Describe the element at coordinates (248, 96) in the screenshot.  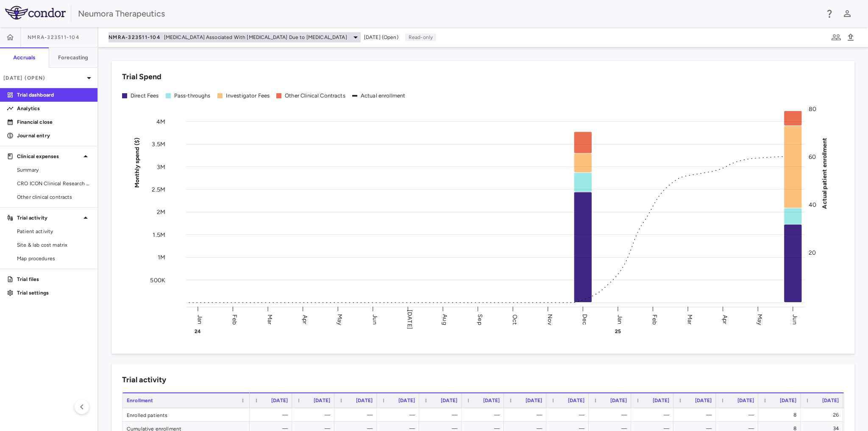
I see `div: Investigator Fees` at that location.